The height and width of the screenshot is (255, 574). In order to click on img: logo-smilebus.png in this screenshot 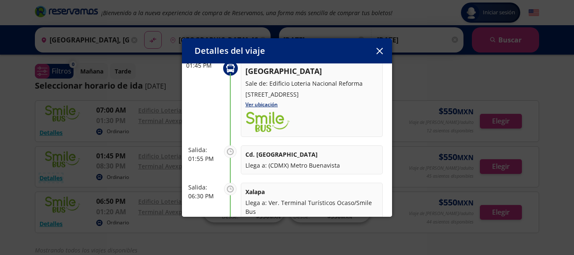, I will do `click(267, 122)`.